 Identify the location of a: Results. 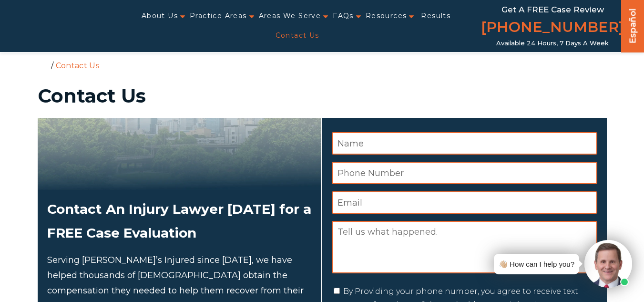
(436, 16).